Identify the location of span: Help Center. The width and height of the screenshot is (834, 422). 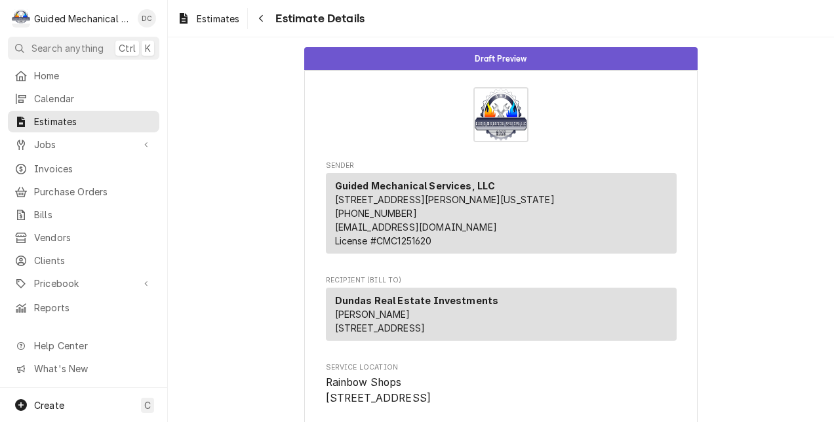
(92, 345).